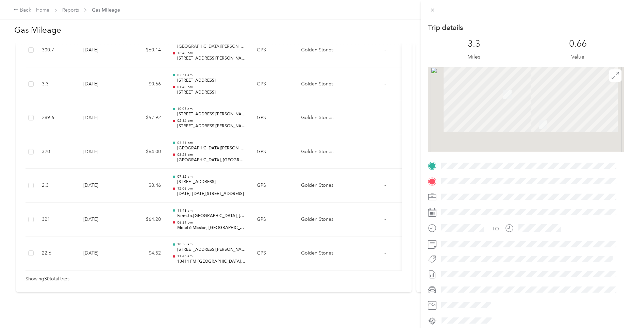 The image size is (631, 328). Describe the element at coordinates (496, 229) in the screenshot. I see `div: TO` at that location.